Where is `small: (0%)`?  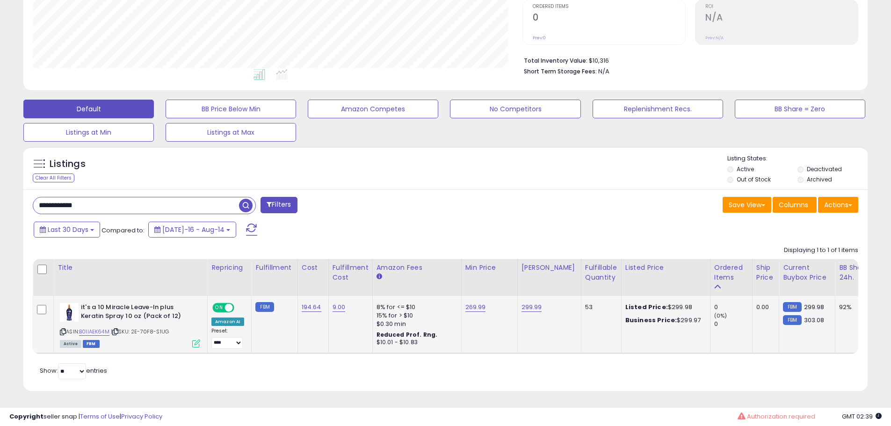
small: (0%) is located at coordinates (721, 316).